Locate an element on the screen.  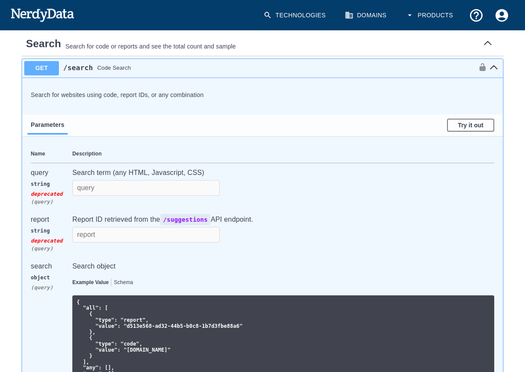
th: Name is located at coordinates (52, 154).